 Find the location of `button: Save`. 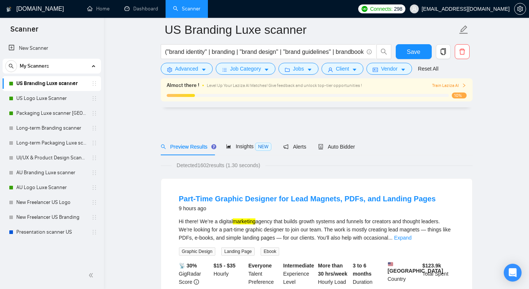

button: Save is located at coordinates (414, 52).